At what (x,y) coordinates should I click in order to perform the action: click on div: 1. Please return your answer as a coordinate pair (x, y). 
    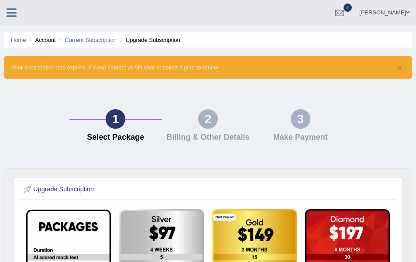
    Looking at the image, I should click on (115, 119).